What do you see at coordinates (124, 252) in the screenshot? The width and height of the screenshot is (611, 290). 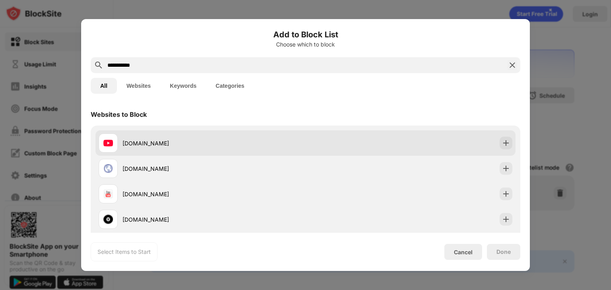 I see `div: Select Items to Start` at bounding box center [124, 252].